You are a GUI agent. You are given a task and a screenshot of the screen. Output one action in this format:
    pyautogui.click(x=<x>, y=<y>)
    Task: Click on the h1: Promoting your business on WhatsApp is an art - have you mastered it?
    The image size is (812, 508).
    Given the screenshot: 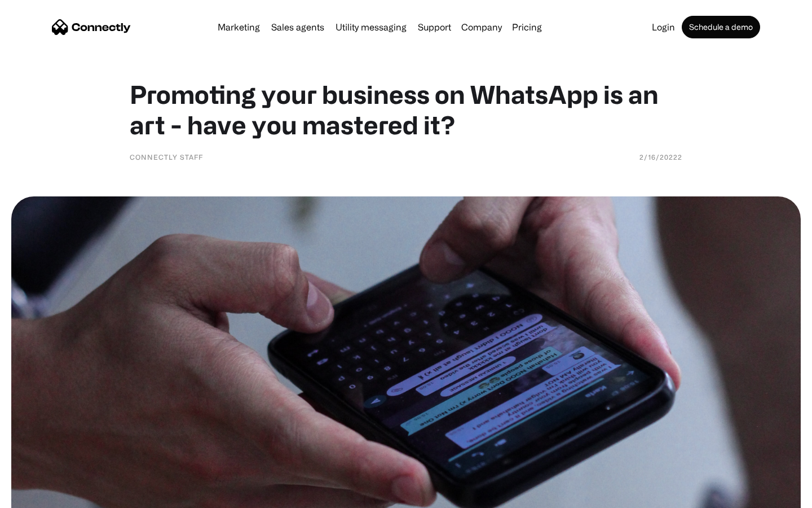 What is the action you would take?
    pyautogui.click(x=406, y=110)
    